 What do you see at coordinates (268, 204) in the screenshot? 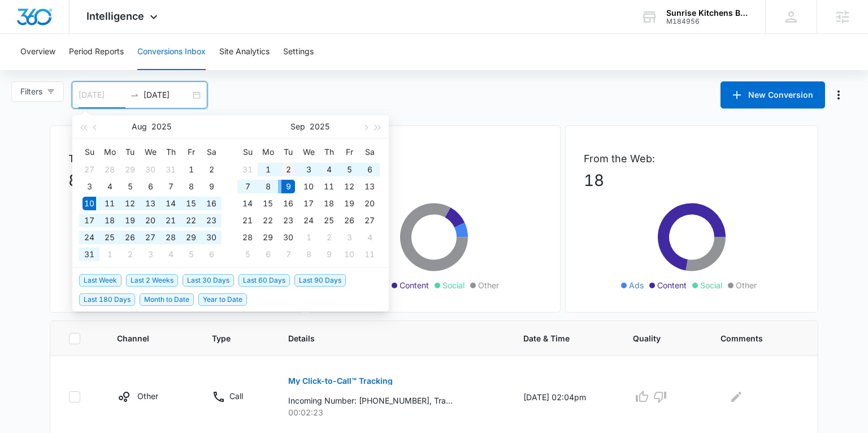
I see `td: 2025-09-15` at bounding box center [268, 204].